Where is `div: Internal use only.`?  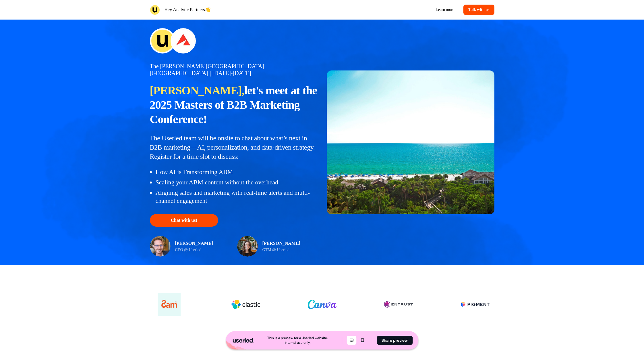 div: Internal use only. is located at coordinates (298, 343).